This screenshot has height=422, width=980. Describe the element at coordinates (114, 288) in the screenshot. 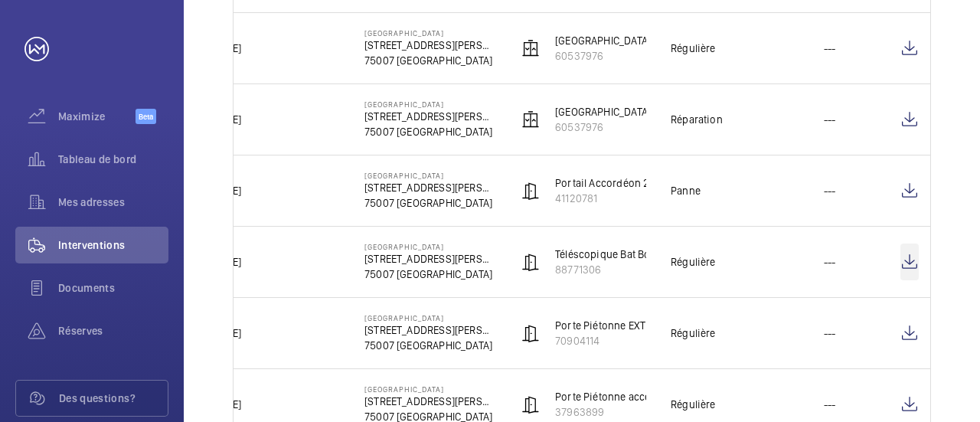

I see `span: Documents` at that location.